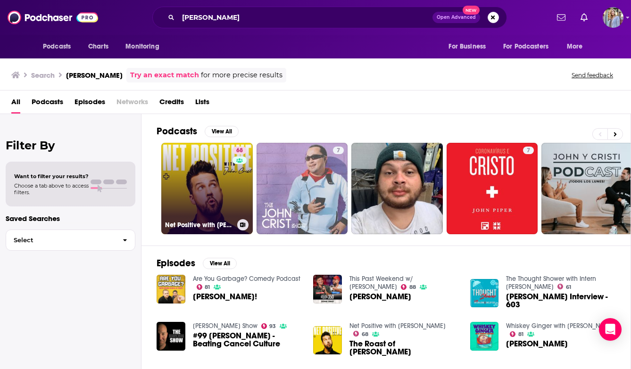 The height and width of the screenshot is (369, 631). I want to click on span: For Podcasters, so click(526, 47).